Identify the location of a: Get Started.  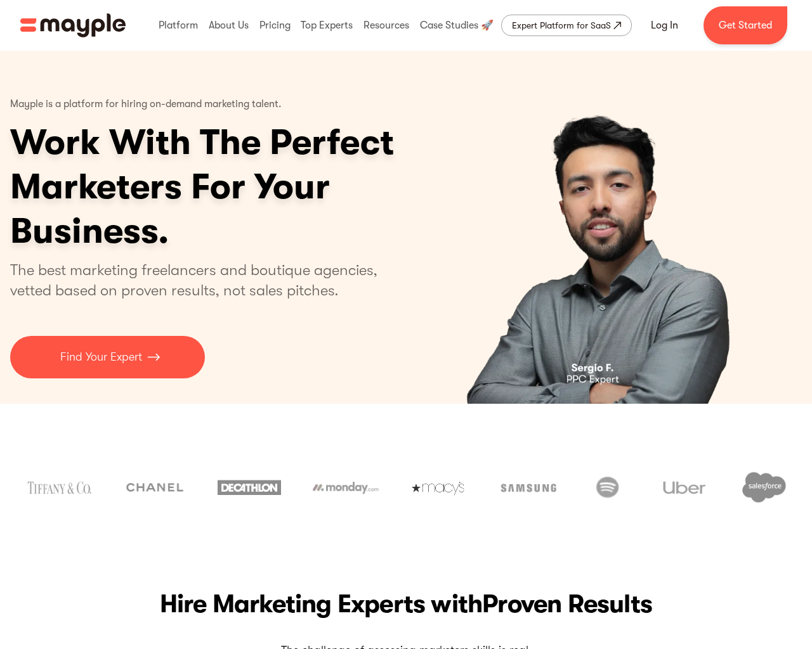
(745, 25).